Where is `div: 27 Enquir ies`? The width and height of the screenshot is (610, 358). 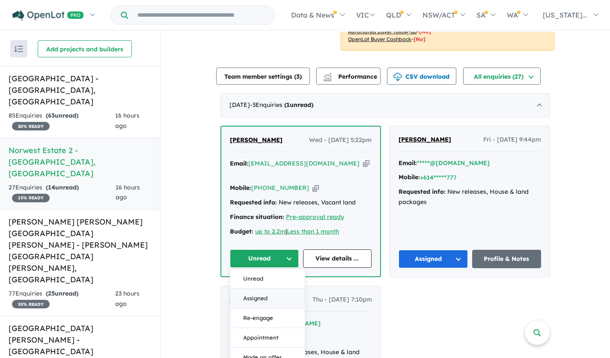 div: 27 Enquir ies is located at coordinates (62, 193).